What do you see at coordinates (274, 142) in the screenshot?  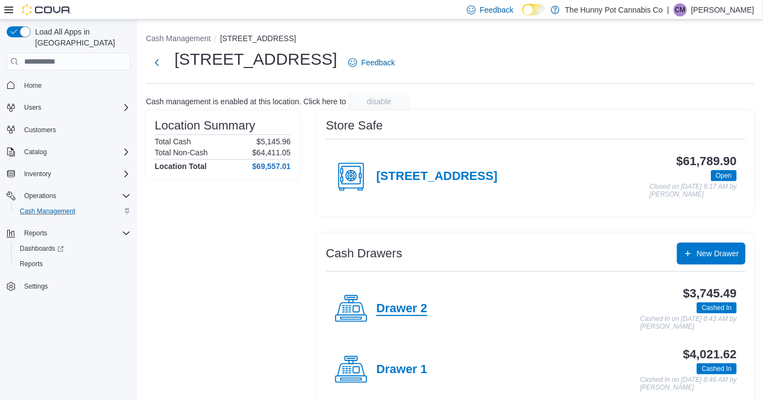 I see `p: $5,145.96` at bounding box center [274, 142].